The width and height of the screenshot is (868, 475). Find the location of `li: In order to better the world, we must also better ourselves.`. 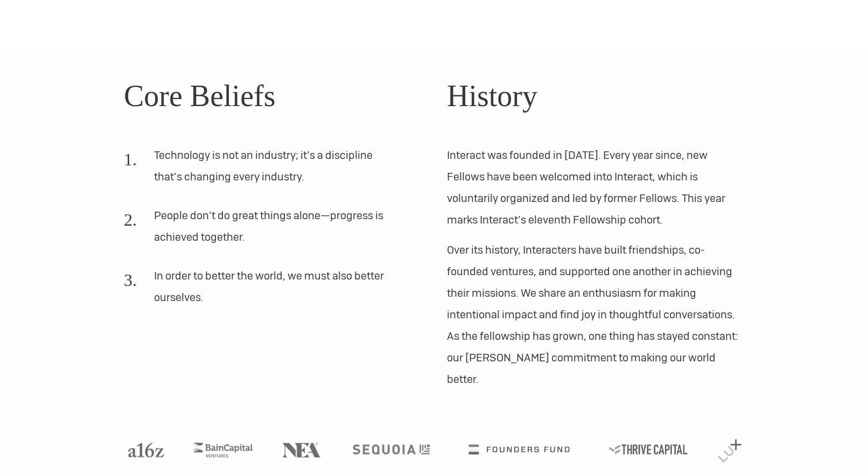

li: In order to better the world, we must also better ourselves. is located at coordinates (260, 291).